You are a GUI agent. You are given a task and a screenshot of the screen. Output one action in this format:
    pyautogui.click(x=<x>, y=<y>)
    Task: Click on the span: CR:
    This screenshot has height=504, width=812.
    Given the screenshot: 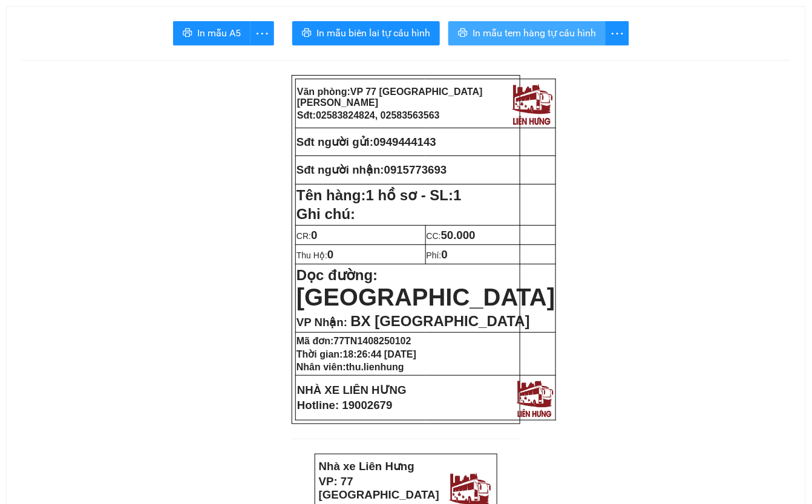 What is the action you would take?
    pyautogui.click(x=307, y=236)
    